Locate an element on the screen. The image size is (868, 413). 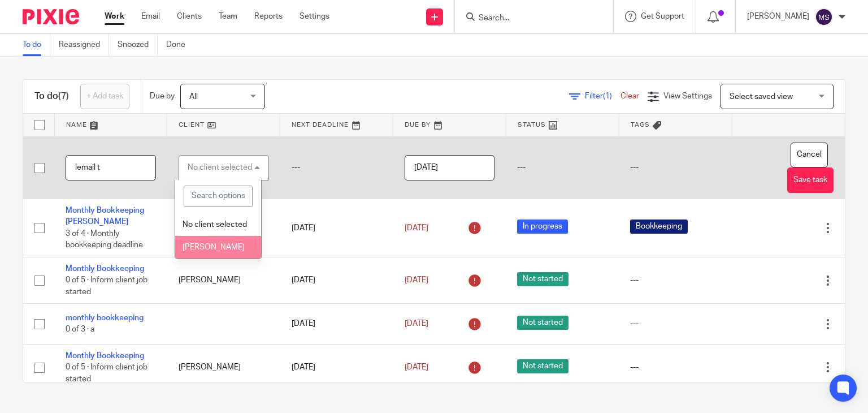
span: In progress is located at coordinates (543, 226).